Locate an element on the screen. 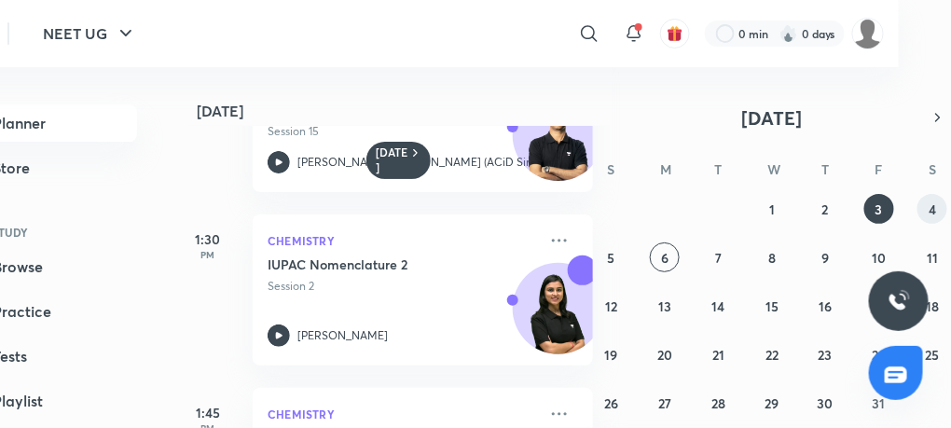 The width and height of the screenshot is (951, 428). button: October 2, 2025 is located at coordinates (825, 209).